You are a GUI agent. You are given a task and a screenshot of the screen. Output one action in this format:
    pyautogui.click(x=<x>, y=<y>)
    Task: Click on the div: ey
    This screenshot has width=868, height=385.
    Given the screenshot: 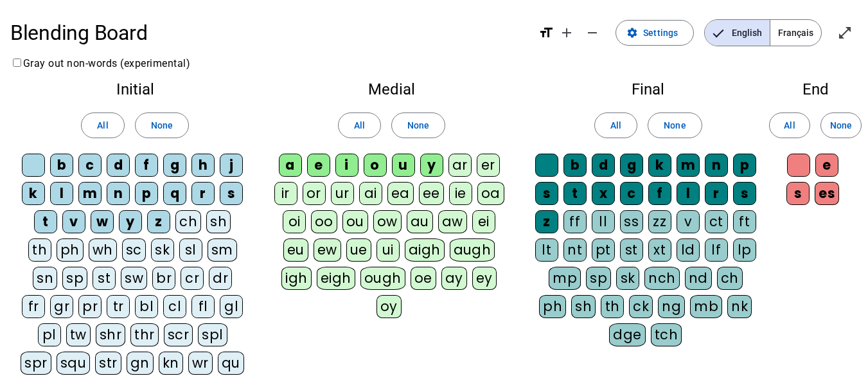 What is the action you would take?
    pyautogui.click(x=484, y=278)
    